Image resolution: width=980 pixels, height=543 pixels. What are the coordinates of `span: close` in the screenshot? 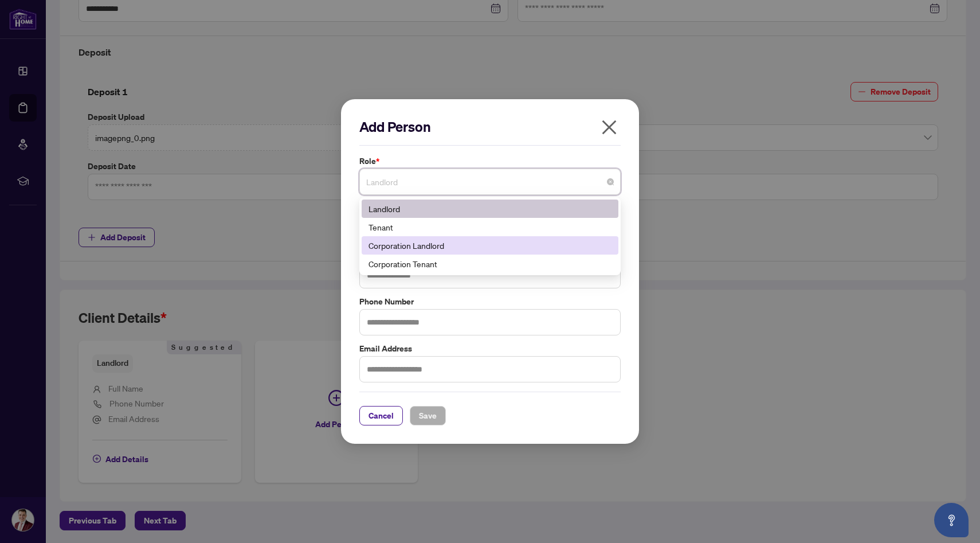 It's located at (609, 128).